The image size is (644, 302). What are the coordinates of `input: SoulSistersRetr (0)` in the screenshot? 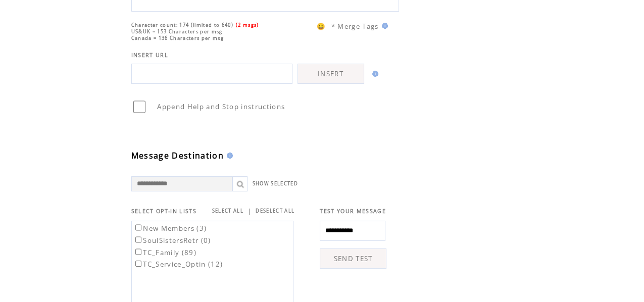 It's located at (138, 240).